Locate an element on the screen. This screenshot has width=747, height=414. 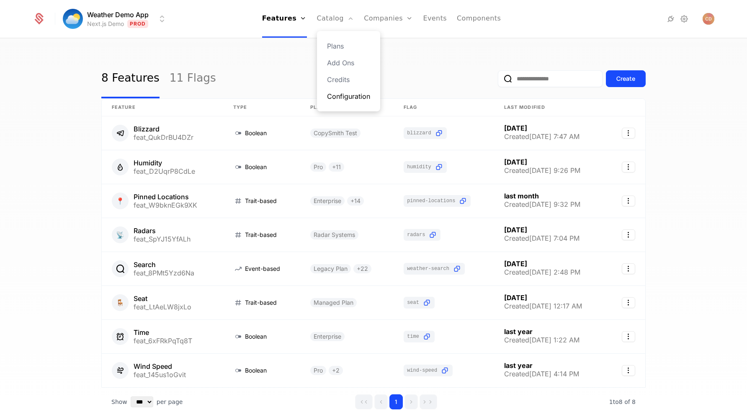
button: Go to last page is located at coordinates (428, 402).